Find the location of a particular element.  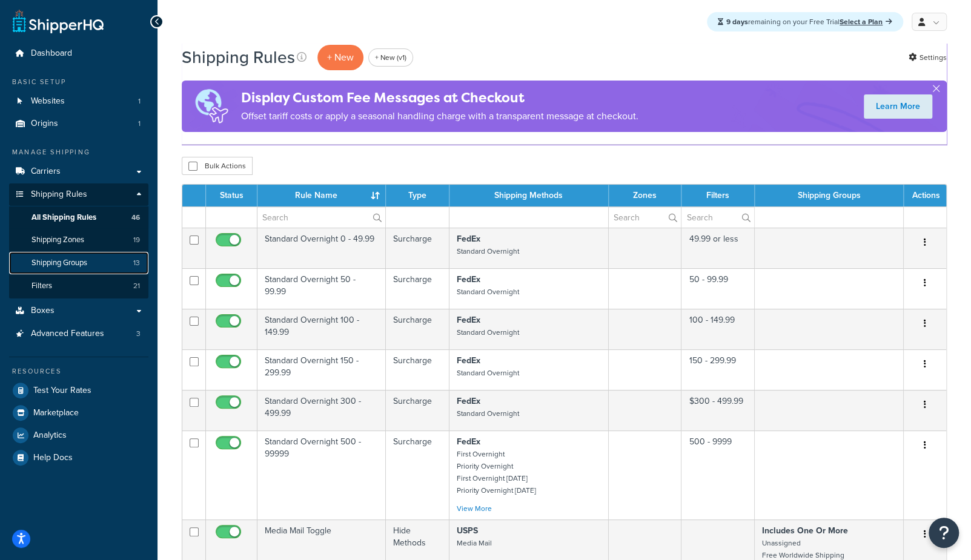

li: Websites is located at coordinates (79, 101).